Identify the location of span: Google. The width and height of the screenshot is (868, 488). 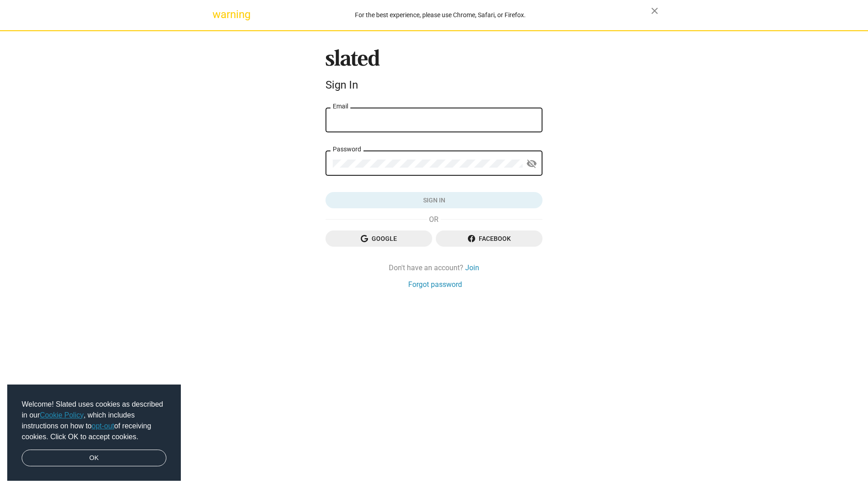
(379, 238).